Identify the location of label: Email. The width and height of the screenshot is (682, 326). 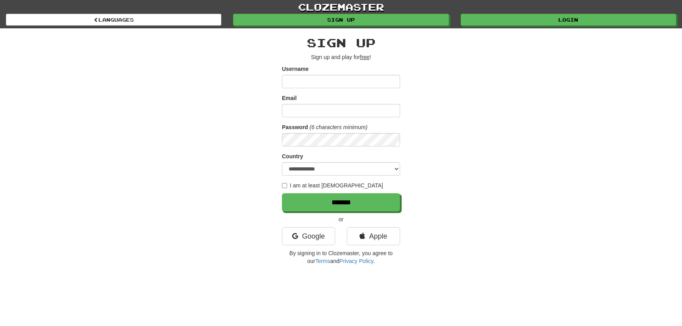
(289, 98).